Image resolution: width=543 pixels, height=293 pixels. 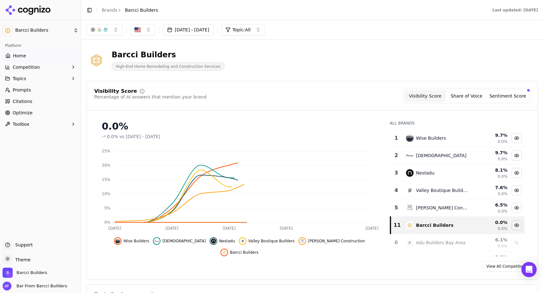 I want to click on div: Wise Builders, so click(x=431, y=138).